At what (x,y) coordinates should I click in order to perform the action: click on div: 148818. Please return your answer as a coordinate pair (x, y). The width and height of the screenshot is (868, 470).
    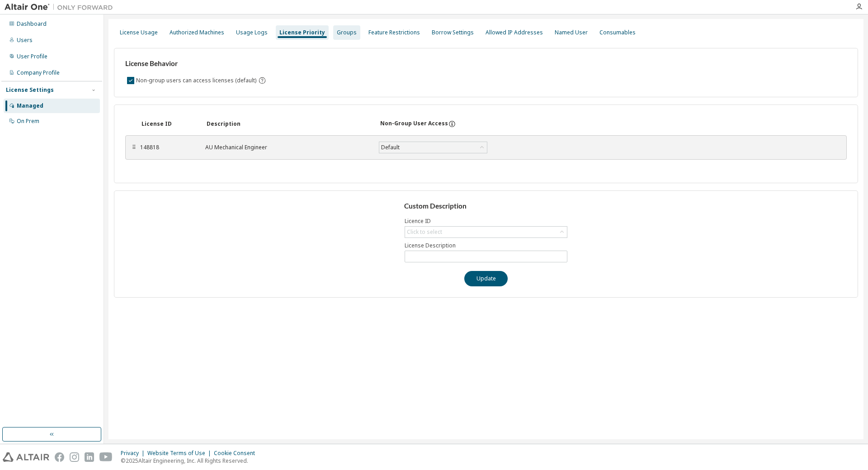
    Looking at the image, I should click on (167, 148).